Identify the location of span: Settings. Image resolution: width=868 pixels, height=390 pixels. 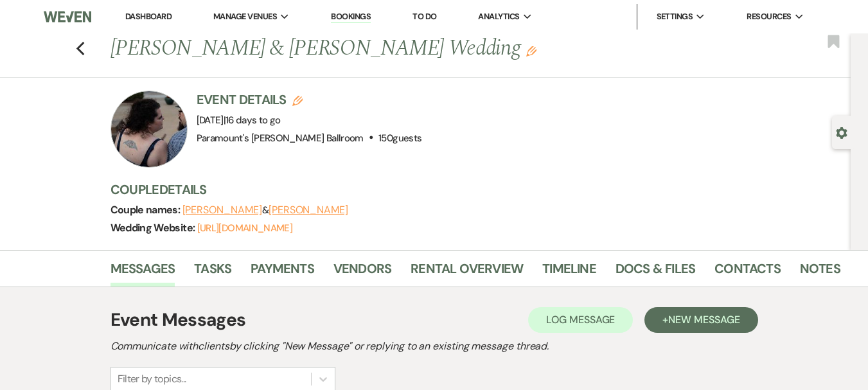
(674, 16).